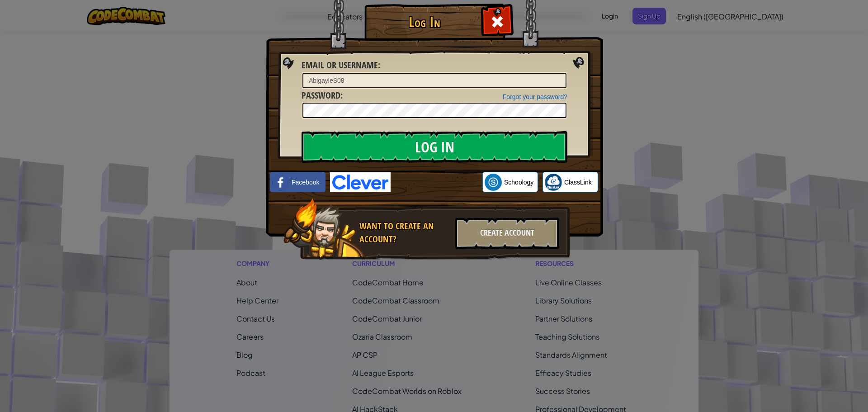 The height and width of the screenshot is (412, 868). What do you see at coordinates (553, 182) in the screenshot?
I see `img: classlink-logo-small.png` at bounding box center [553, 182].